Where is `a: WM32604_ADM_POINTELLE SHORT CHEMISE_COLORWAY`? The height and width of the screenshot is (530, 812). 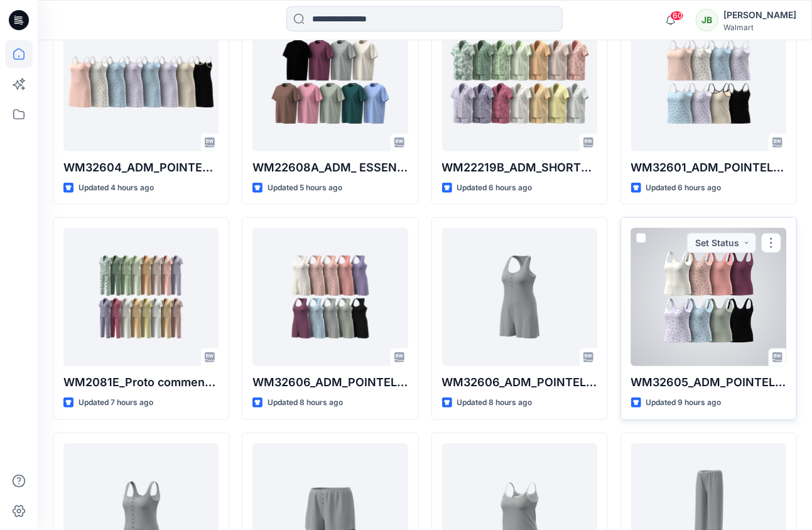 a: WM32604_ADM_POINTELLE SHORT CHEMISE_COLORWAY is located at coordinates (141, 82).